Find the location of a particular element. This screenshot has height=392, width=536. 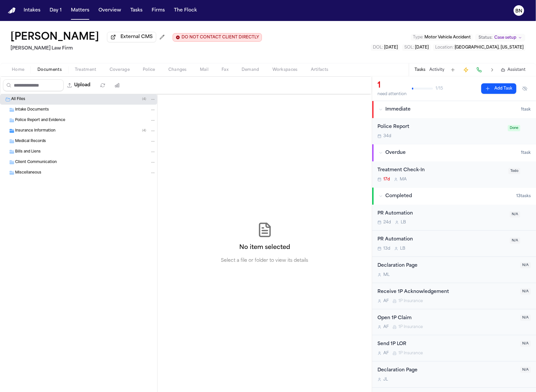

button: Immediate1task is located at coordinates (454, 110).